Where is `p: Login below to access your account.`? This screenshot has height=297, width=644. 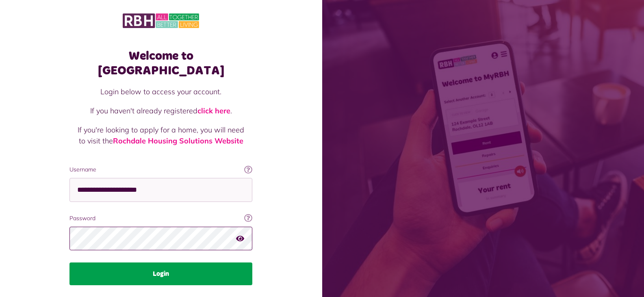 p: Login below to access your account. is located at coordinates (161, 92).